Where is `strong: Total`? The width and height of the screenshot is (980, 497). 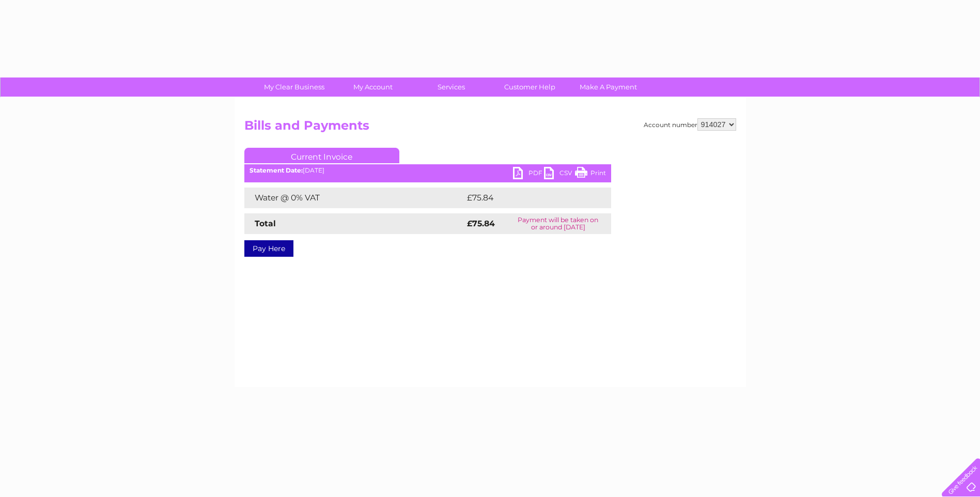
strong: Total is located at coordinates (265, 223).